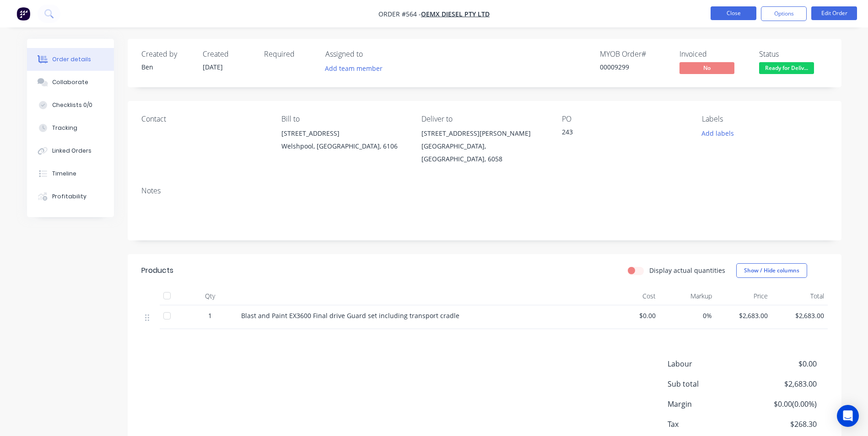  What do you see at coordinates (72, 151) in the screenshot?
I see `div: Linked Orders` at bounding box center [72, 151].